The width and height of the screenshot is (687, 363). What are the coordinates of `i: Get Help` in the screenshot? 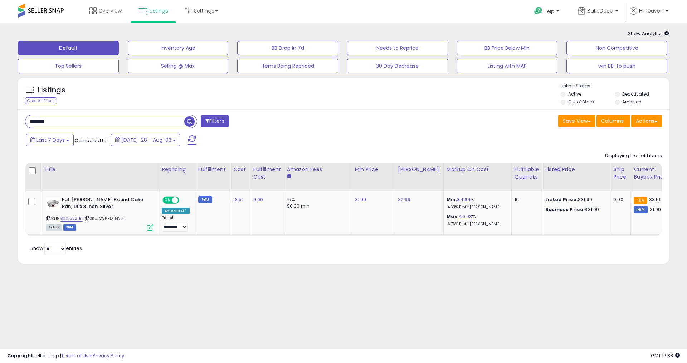 It's located at (538, 11).